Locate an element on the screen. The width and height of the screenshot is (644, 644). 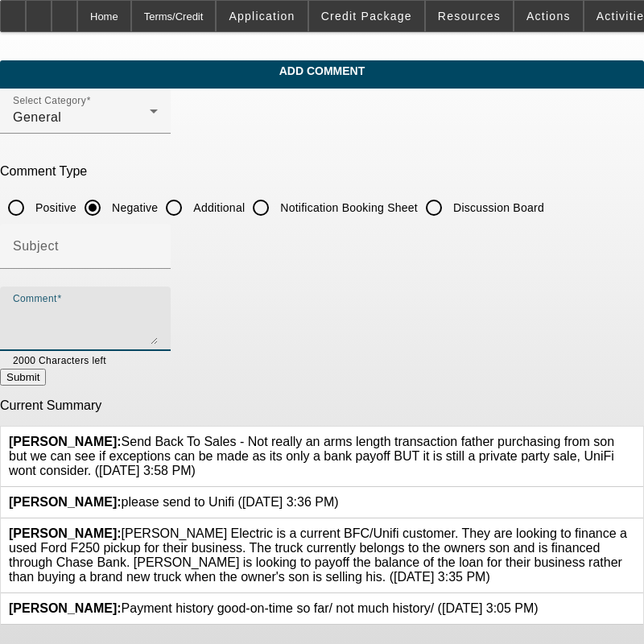
button: Application is located at coordinates (262, 16).